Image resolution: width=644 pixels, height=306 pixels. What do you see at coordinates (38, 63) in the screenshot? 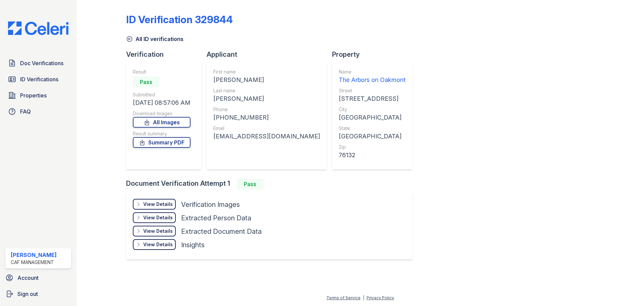
I see `a: Doc Verifications` at bounding box center [38, 63].